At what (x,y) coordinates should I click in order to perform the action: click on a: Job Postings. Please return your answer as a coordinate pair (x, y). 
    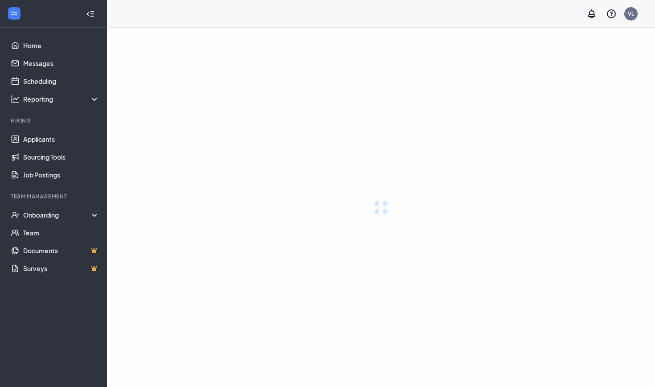
    Looking at the image, I should click on (61, 175).